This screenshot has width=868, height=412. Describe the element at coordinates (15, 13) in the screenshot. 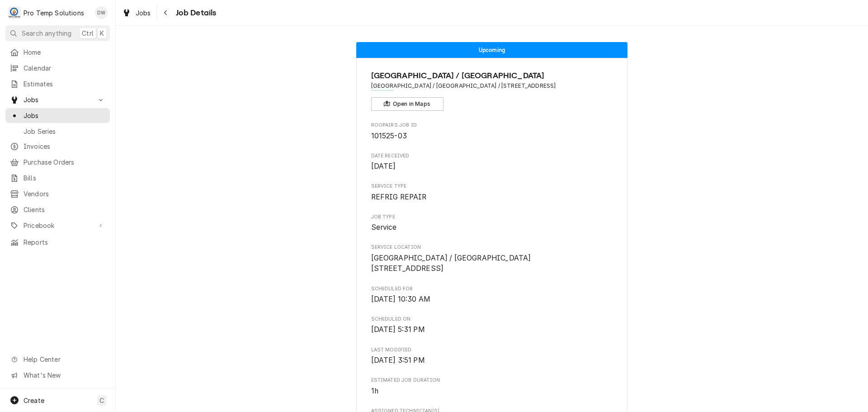

I see `div: P` at that location.